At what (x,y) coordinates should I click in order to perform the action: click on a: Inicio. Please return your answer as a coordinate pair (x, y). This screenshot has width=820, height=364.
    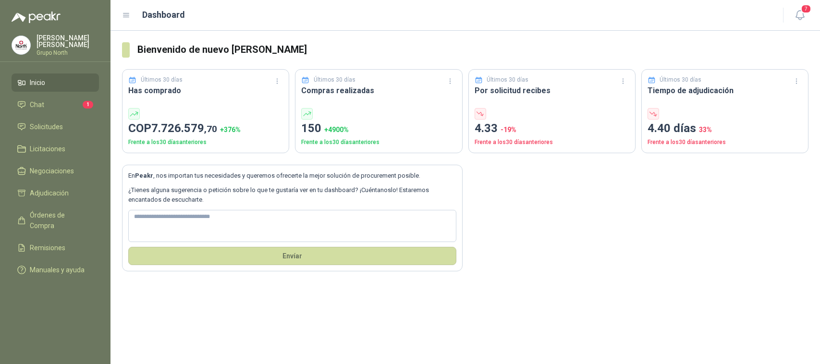
    Looking at the image, I should click on (55, 83).